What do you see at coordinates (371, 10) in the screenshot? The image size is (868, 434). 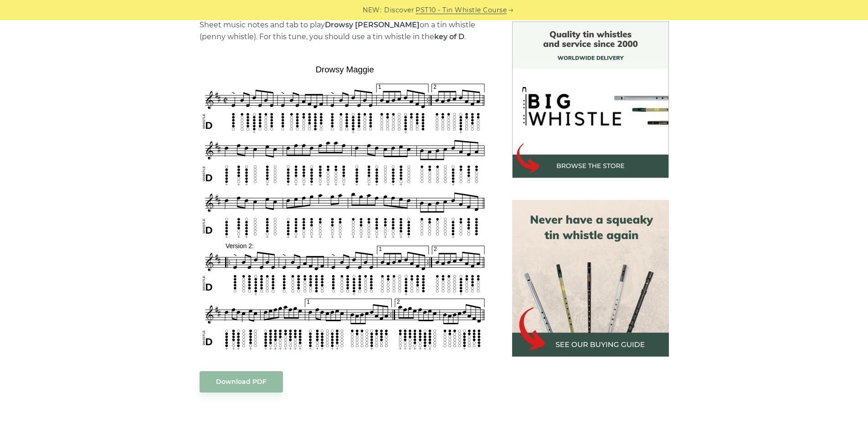 I see `span: NEW:` at bounding box center [371, 10].